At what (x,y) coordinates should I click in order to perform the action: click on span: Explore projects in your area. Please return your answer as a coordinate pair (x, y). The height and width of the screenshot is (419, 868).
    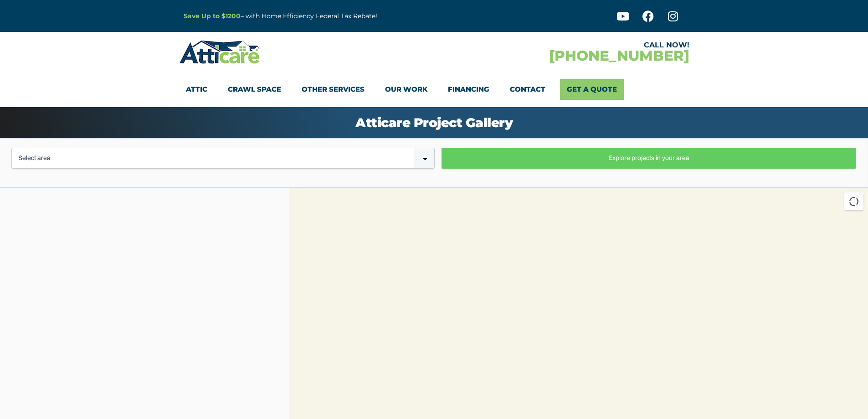
    Looking at the image, I should click on (649, 158).